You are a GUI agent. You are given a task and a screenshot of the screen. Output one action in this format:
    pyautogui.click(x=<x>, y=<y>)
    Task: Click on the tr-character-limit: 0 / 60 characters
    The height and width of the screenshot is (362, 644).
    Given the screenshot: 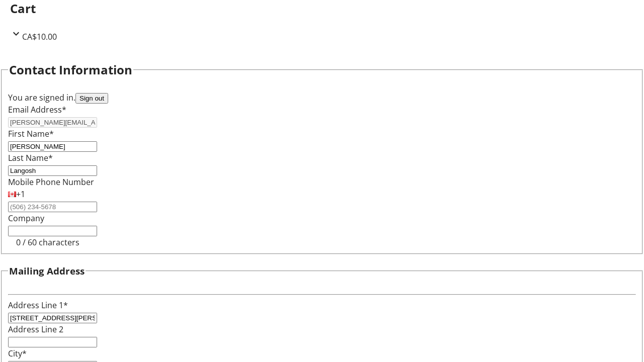 What is the action you would take?
    pyautogui.click(x=48, y=242)
    